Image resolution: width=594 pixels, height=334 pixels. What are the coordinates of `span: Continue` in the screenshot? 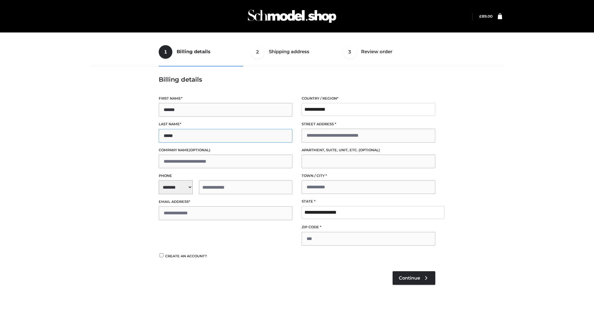 It's located at (410, 278).